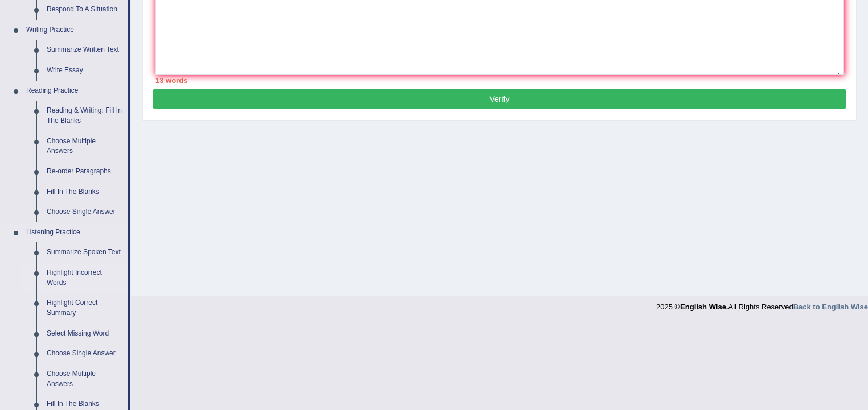  Describe the element at coordinates (704, 307) in the screenshot. I see `strong: English Wise.` at that location.